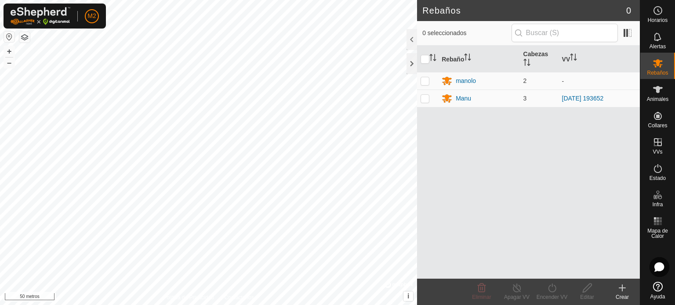  Describe the element at coordinates (25, 37) in the screenshot. I see `button: Capas del Mapa` at that location.